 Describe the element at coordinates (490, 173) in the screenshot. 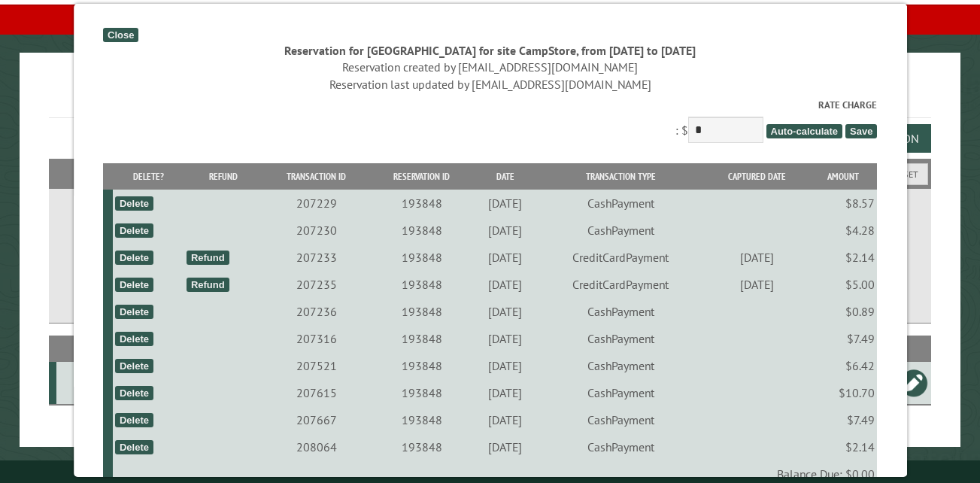

I see `h2: Filters` at that location.